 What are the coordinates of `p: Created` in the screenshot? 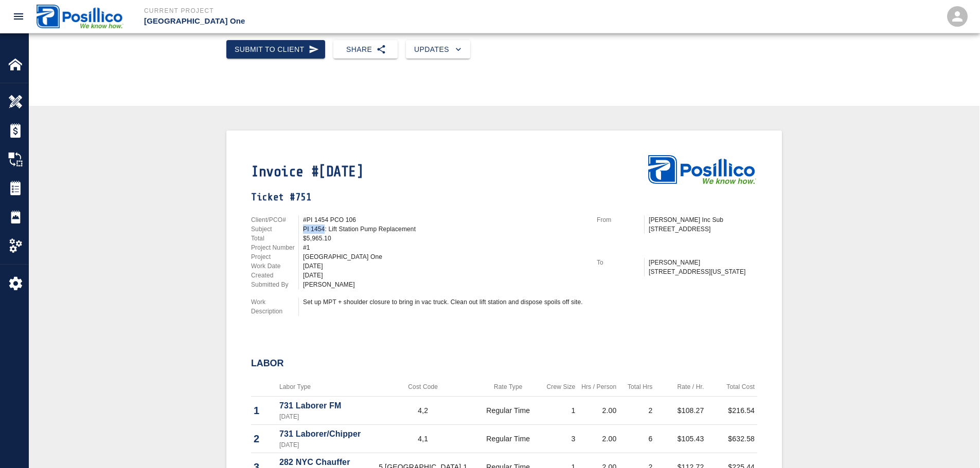 It's located at (274, 276).